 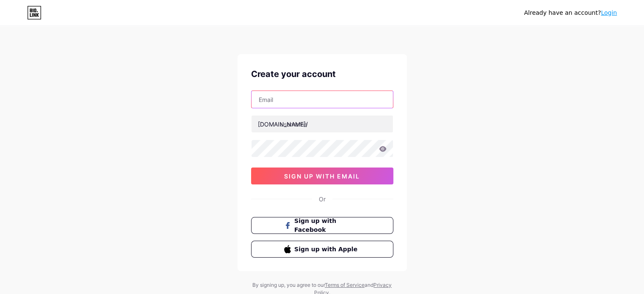 I want to click on a: Sign up with Apple, so click(x=322, y=249).